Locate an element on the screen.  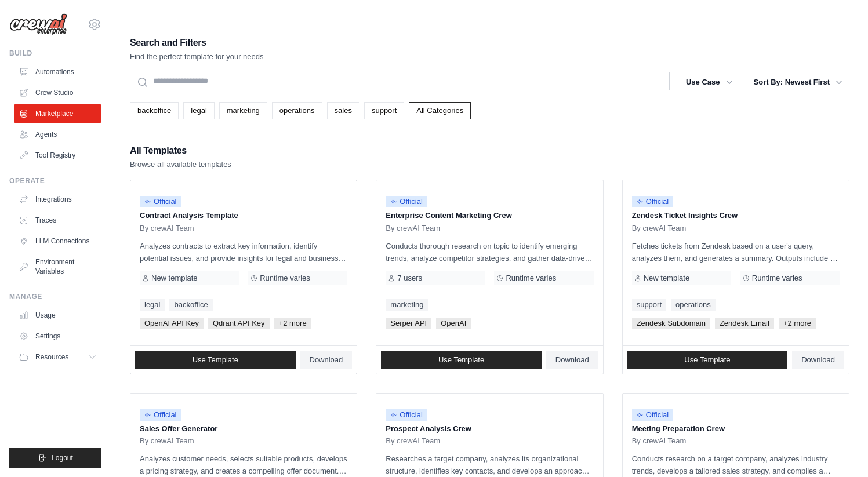
a: Crew Studio is located at coordinates (57, 93).